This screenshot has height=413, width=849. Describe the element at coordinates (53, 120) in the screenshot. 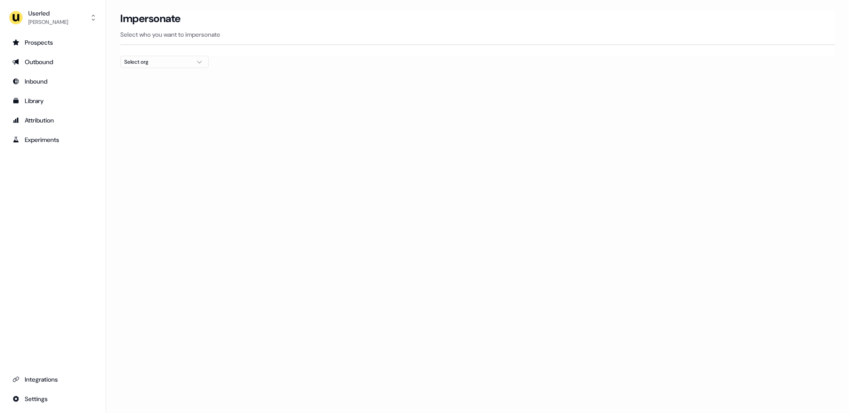

I see `a: Go to attribution` at that location.